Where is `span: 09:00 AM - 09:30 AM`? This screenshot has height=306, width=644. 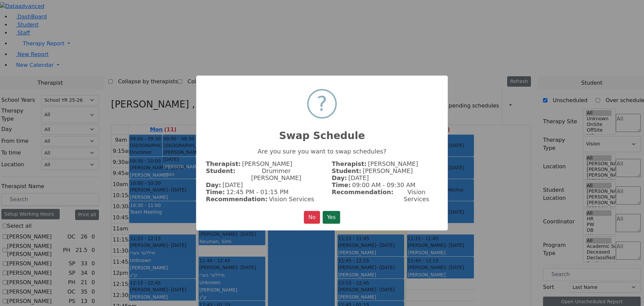
span: 09:00 AM - 09:30 AM is located at coordinates (384, 185).